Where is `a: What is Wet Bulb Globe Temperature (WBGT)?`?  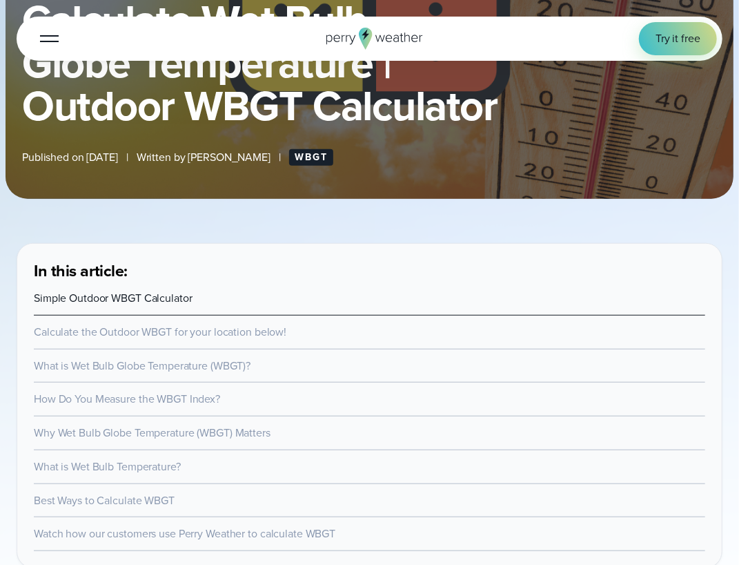
a: What is Wet Bulb Globe Temperature (WBGT)? is located at coordinates (142, 365).